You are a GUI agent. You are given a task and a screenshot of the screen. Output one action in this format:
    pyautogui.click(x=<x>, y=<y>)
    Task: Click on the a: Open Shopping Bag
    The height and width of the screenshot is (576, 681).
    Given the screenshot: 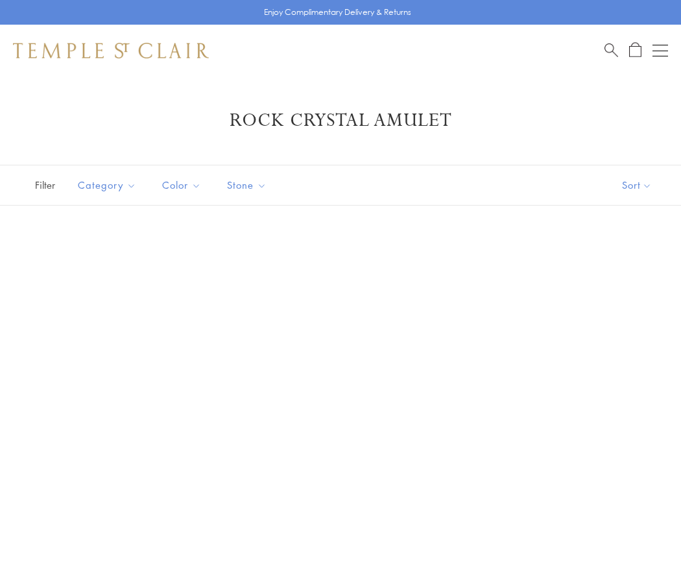 What is the action you would take?
    pyautogui.click(x=635, y=50)
    